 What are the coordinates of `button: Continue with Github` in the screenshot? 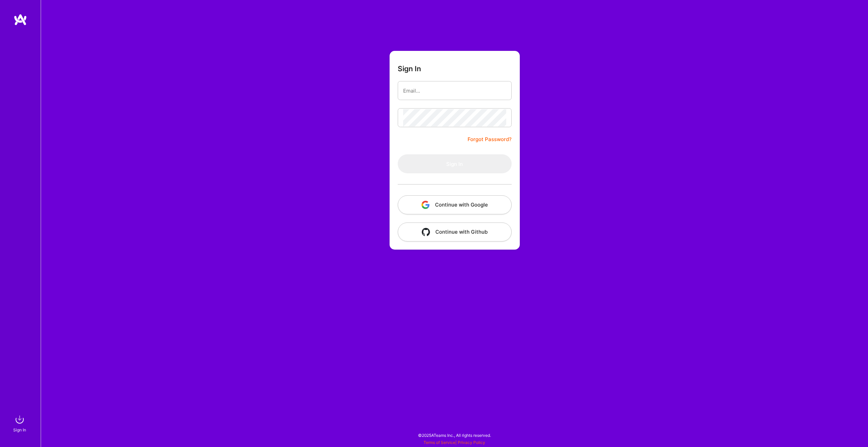 It's located at (455, 232).